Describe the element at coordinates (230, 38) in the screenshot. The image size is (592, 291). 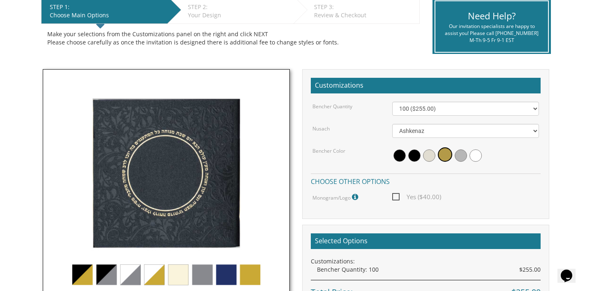
I see `div: Make your selections from the Customizations panel on the right and click NEXT Please choose care...` at that location.